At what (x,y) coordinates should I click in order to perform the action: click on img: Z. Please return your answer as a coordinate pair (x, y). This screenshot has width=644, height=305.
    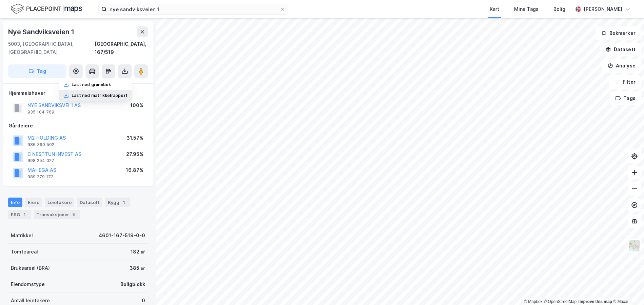
    Looking at the image, I should click on (634, 246).